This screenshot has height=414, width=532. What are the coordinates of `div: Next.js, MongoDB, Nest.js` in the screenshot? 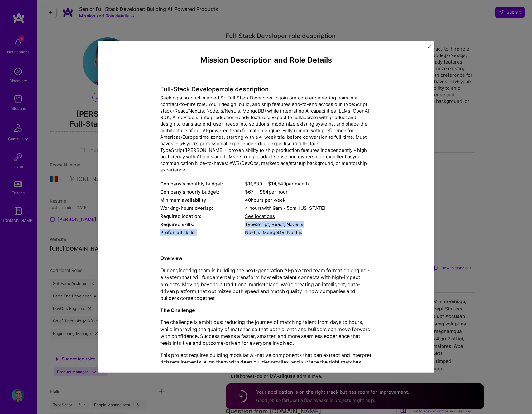 It's located at (309, 232).